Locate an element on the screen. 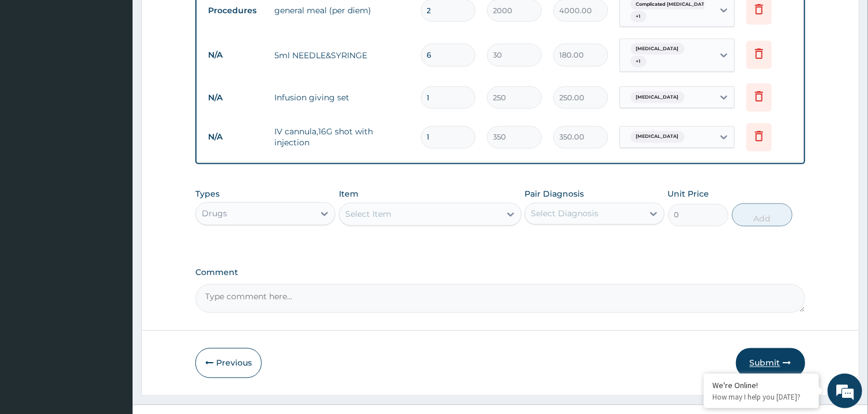 This screenshot has width=868, height=414. div: Select Item is located at coordinates (369, 215).